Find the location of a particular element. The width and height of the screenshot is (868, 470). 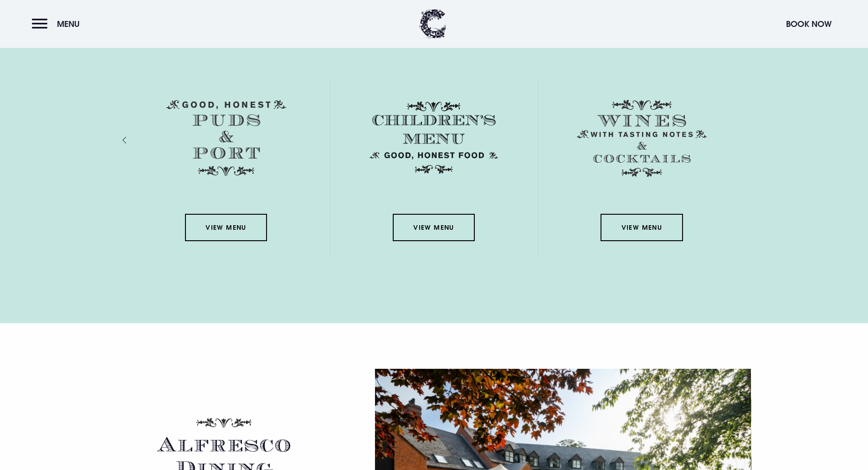

span: Menu is located at coordinates (69, 24).